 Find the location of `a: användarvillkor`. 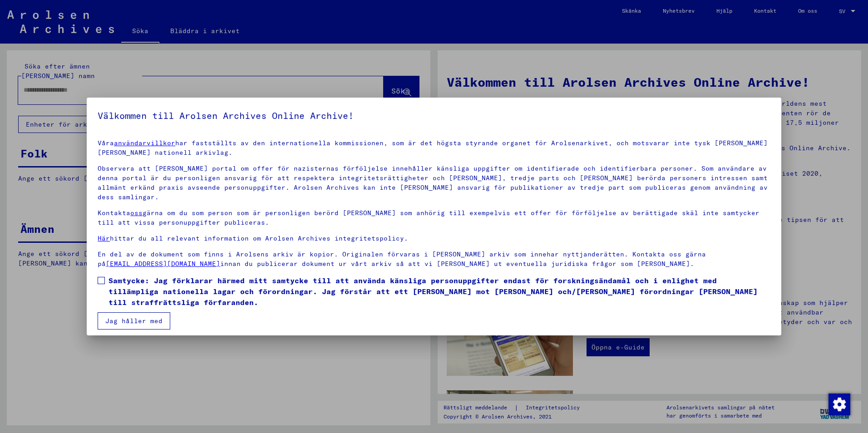

a: användarvillkor is located at coordinates (144, 143).